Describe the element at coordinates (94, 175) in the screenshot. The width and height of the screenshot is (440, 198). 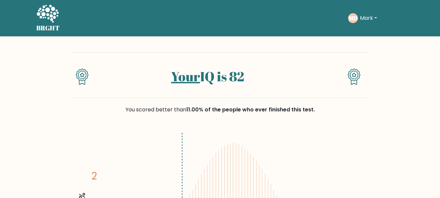
I see `tspan: 2` at that location.